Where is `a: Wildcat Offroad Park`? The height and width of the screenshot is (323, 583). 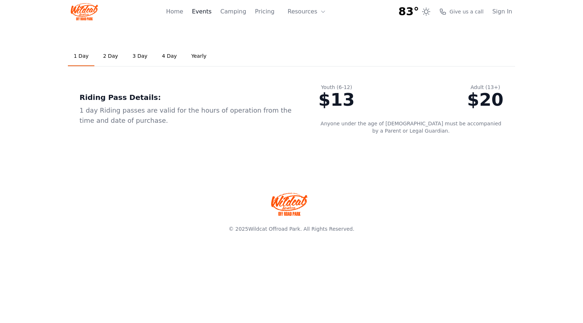
a: Wildcat Offroad Park is located at coordinates (274, 229).